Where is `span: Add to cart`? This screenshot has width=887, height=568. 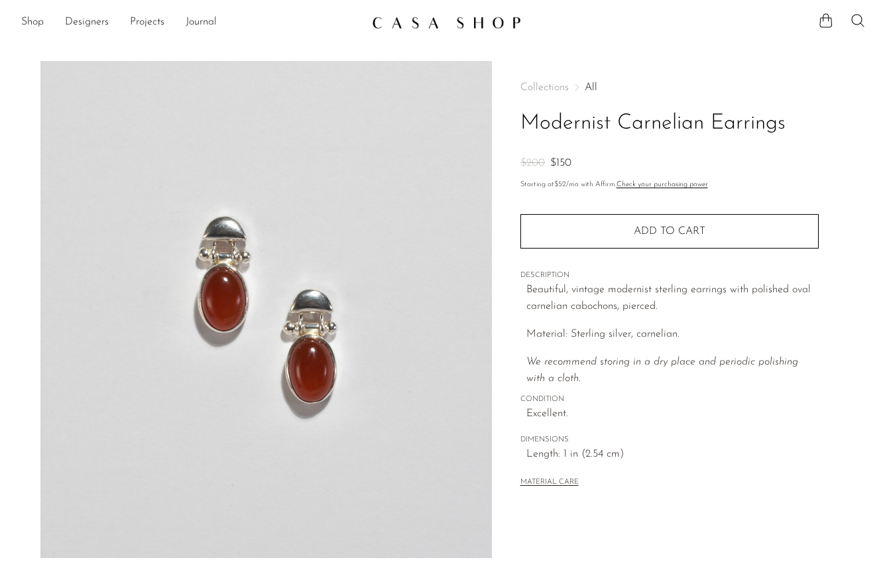
span: Add to cart is located at coordinates (670, 231).